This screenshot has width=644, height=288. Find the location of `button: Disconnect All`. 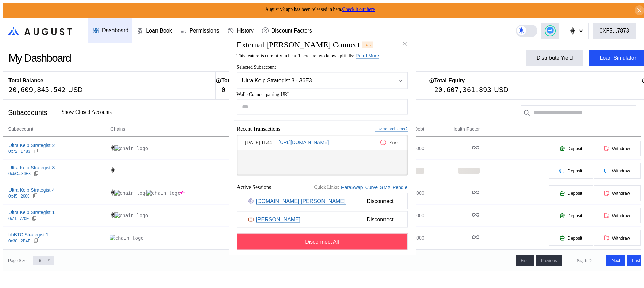

button: Disconnect All is located at coordinates (322, 242).